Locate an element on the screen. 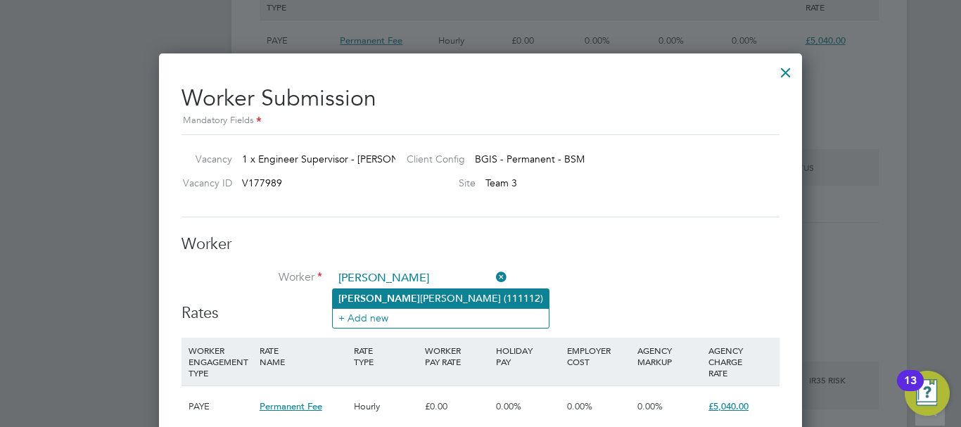 This screenshot has width=961, height=427. label: Vacancy ID is located at coordinates (204, 183).